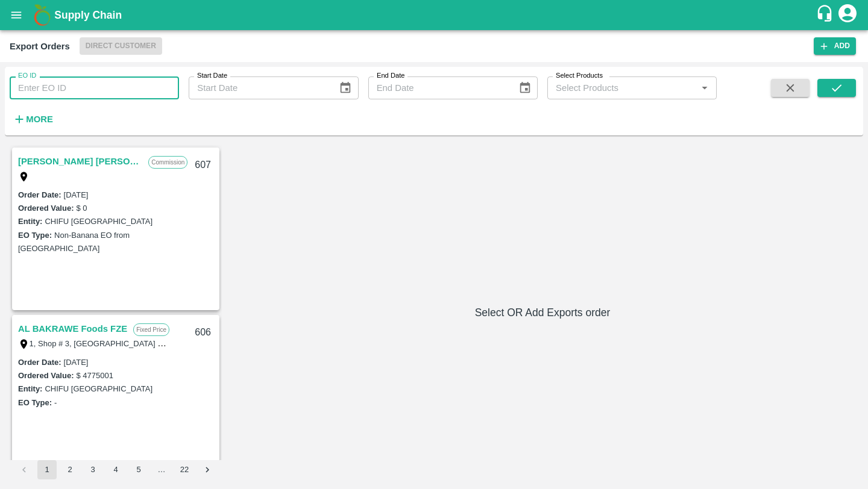  What do you see at coordinates (391, 76) in the screenshot?
I see `label: End Date` at bounding box center [391, 76].